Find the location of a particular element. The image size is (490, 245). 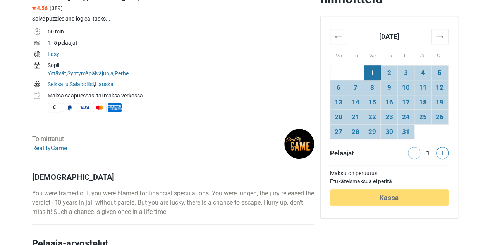

td: 2 is located at coordinates (390, 72).